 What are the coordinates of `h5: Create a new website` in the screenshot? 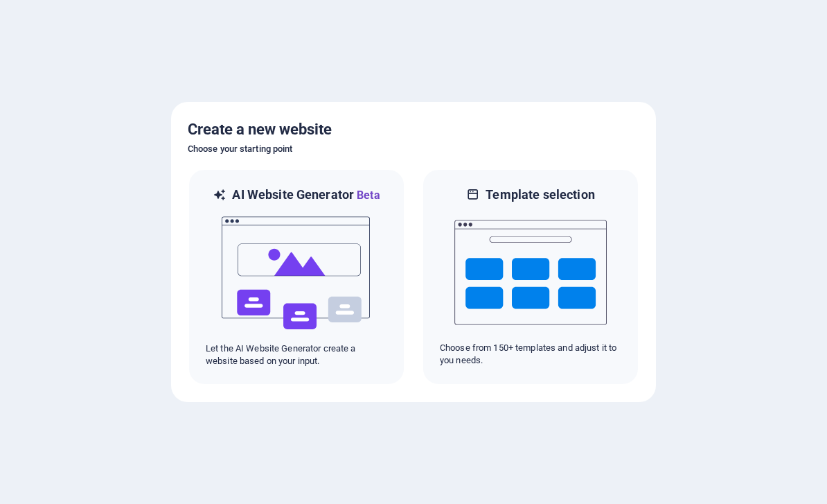 It's located at (414, 129).